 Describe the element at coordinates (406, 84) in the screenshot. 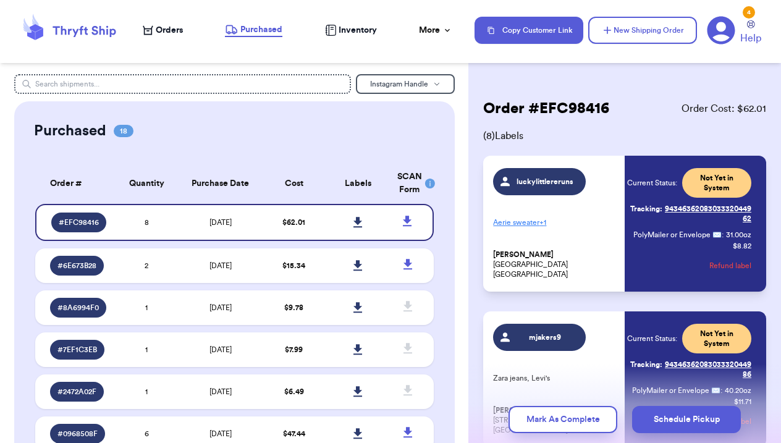

I see `button: Instagram Handle` at that location.